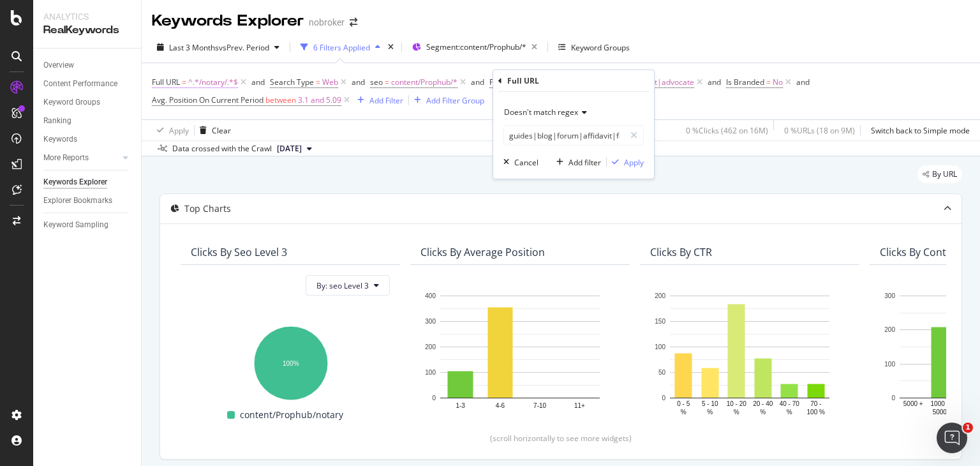  Describe the element at coordinates (343, 286) in the screenshot. I see `span: By: seo Level 3` at that location.